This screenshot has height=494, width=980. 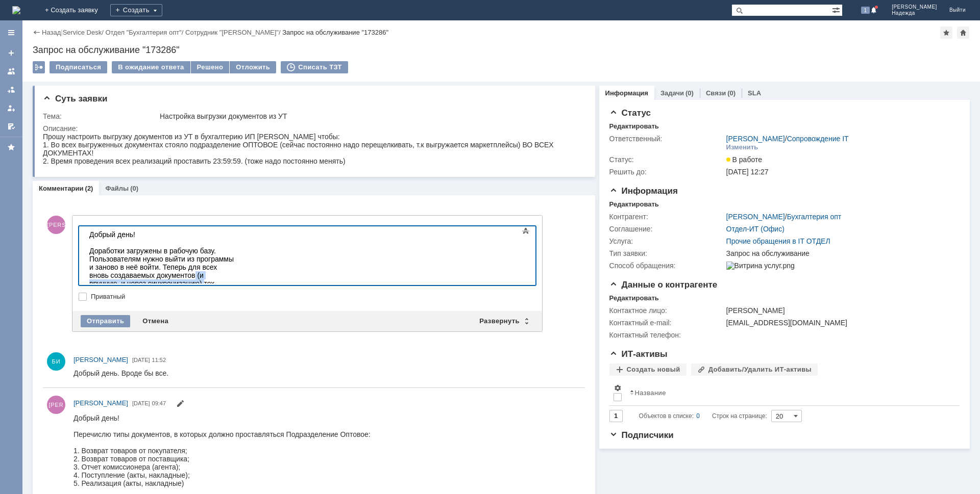 What do you see at coordinates (641, 435) in the screenshot?
I see `span: Подписчики` at bounding box center [641, 435].